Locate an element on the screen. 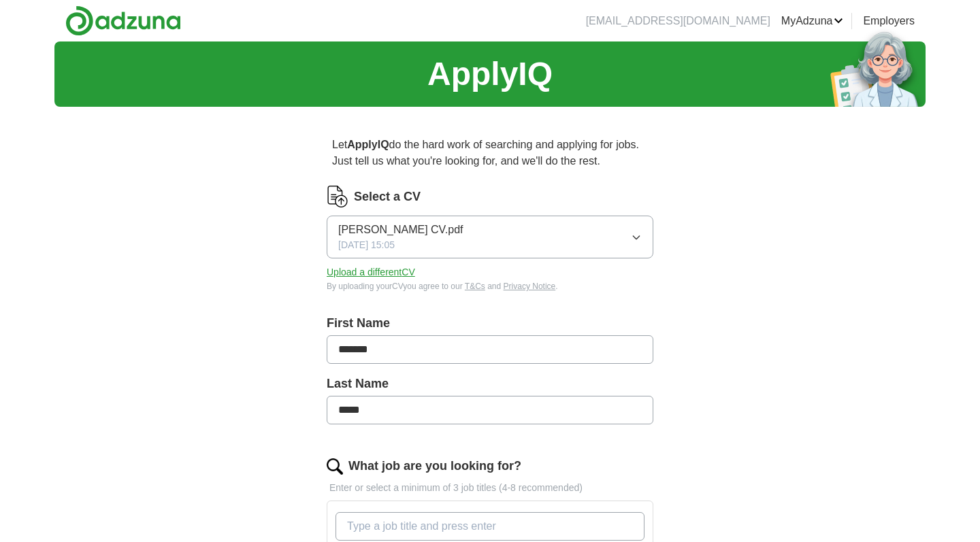  label: Select a CV is located at coordinates (387, 196).